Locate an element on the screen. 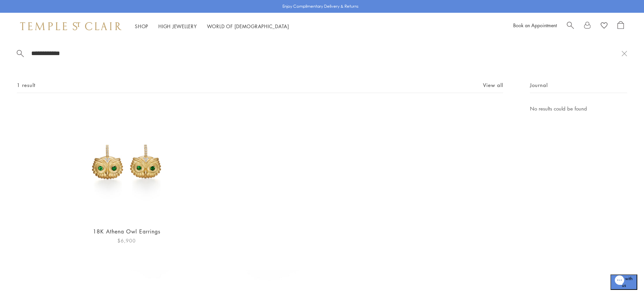 The height and width of the screenshot is (306, 644). span: $6,900 is located at coordinates (127, 240).